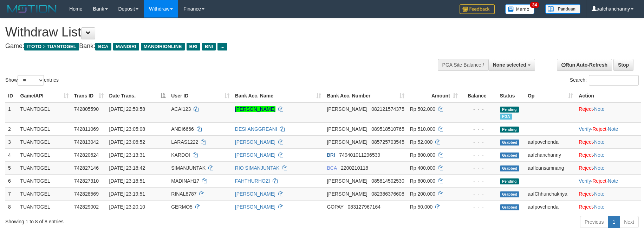 The height and width of the screenshot is (237, 644). Describe the element at coordinates (11, 194) in the screenshot. I see `td: 7` at that location.